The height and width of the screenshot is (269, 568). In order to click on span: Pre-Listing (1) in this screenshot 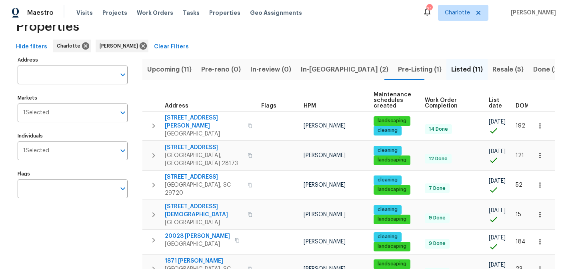, I will do `click(419, 70)`.